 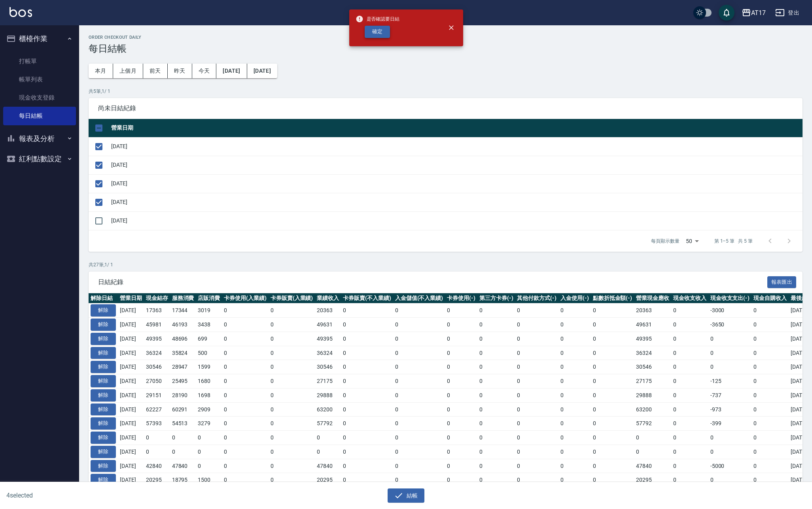 I want to click on td: 699, so click(x=209, y=339).